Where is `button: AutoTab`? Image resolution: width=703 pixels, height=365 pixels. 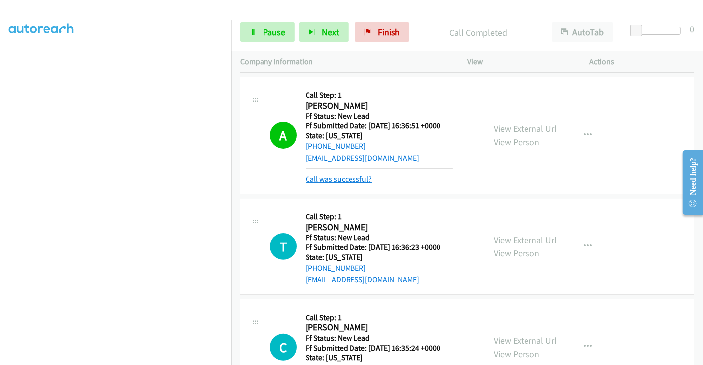 button: AutoTab is located at coordinates (582, 32).